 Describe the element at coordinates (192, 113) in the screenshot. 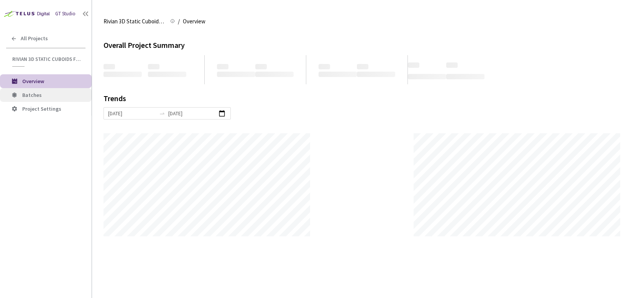

I see `input: End date` at that location.